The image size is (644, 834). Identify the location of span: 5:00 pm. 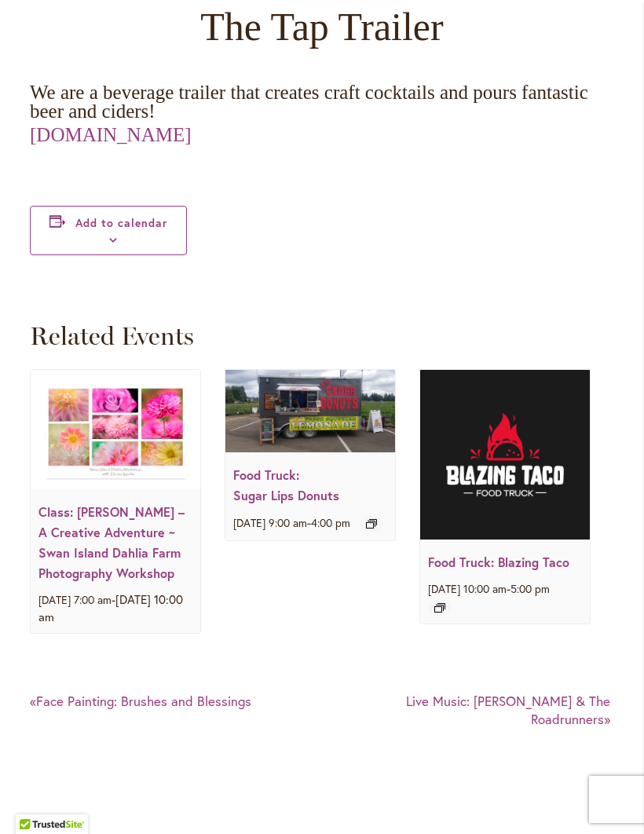
(530, 588).